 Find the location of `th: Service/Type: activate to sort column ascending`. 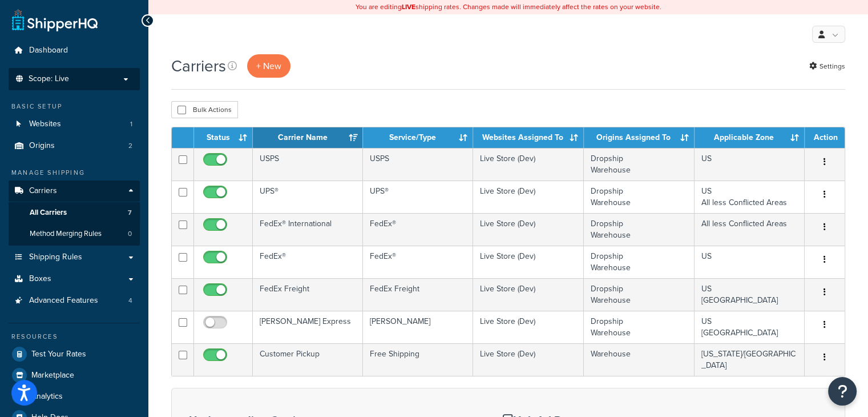

th: Service/Type: activate to sort column ascending is located at coordinates (418, 138).